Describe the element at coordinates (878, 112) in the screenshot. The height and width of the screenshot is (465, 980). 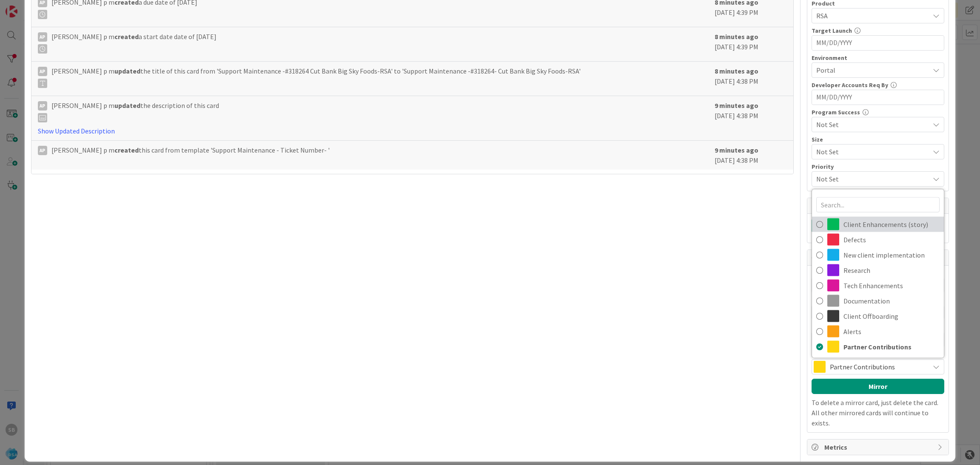
I see `div: Program Success` at that location.